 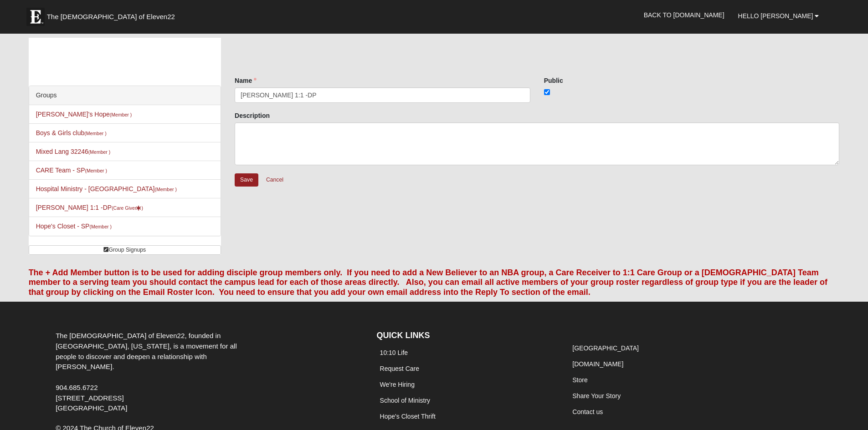 What do you see at coordinates (71, 170) in the screenshot?
I see `a: CARE Team - SP(Member )` at bounding box center [71, 170].